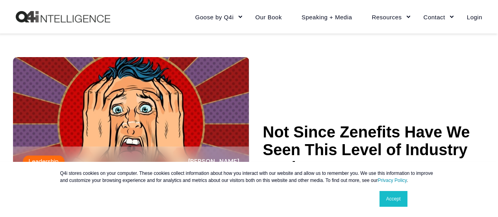  What do you see at coordinates (63, 17) in the screenshot?
I see `img: Q4intelligence, LLC logo` at bounding box center [63, 17].